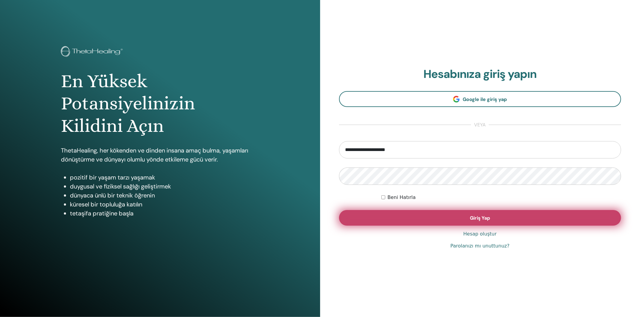 This screenshot has height=317, width=640. Describe the element at coordinates (480, 234) in the screenshot. I see `a: Hesap oluştur` at that location.